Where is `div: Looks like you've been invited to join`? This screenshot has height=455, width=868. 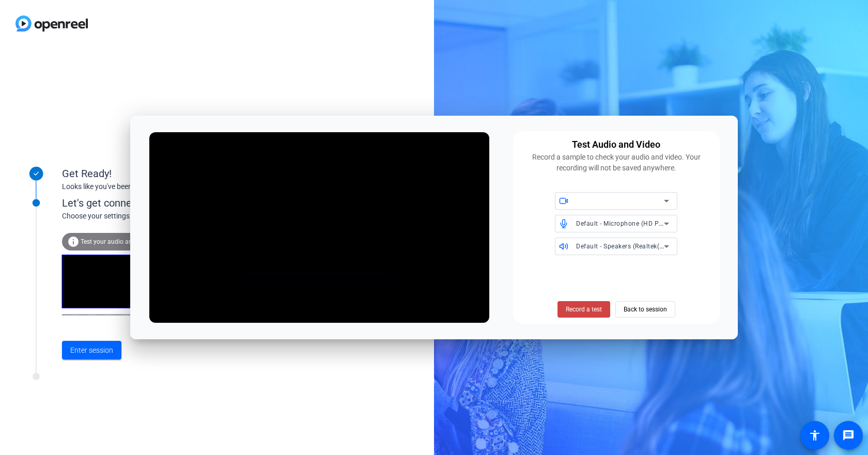
div: Looks like you've been invited to join is located at coordinates (165, 186).